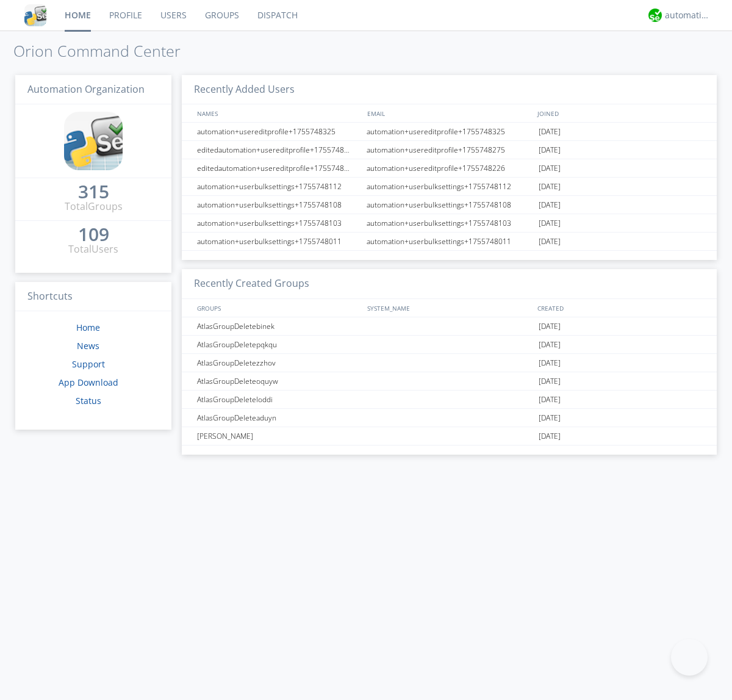 This screenshot has width=732, height=700. What do you see at coordinates (93, 192) in the screenshot?
I see `a: 315` at bounding box center [93, 192].